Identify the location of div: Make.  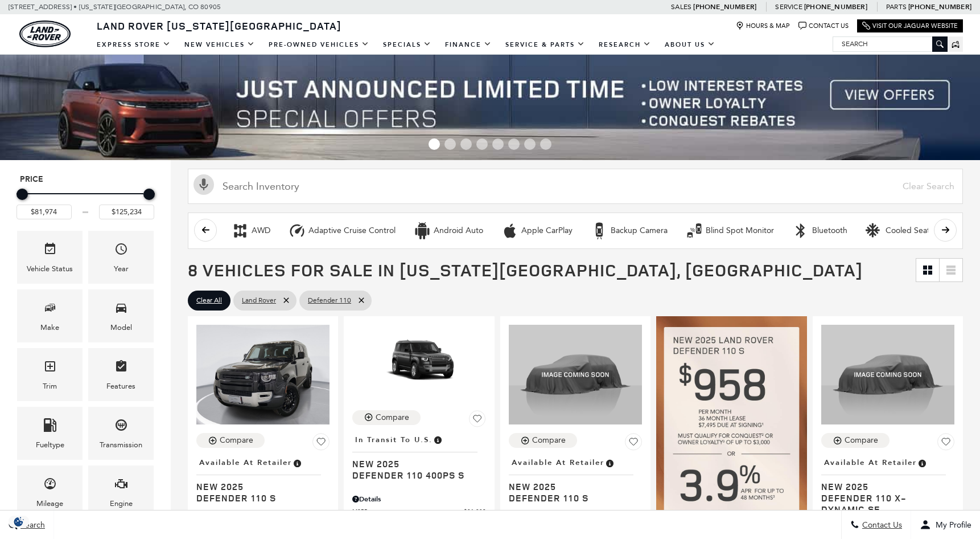
(49, 327).